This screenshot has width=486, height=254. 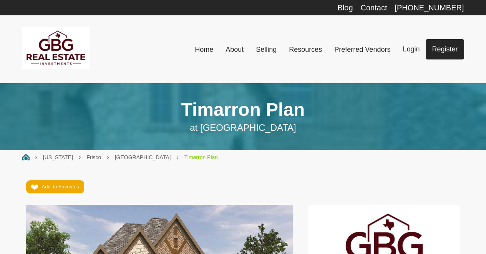 What do you see at coordinates (201, 158) in the screenshot?
I see `a: Timarron Plan` at bounding box center [201, 158].